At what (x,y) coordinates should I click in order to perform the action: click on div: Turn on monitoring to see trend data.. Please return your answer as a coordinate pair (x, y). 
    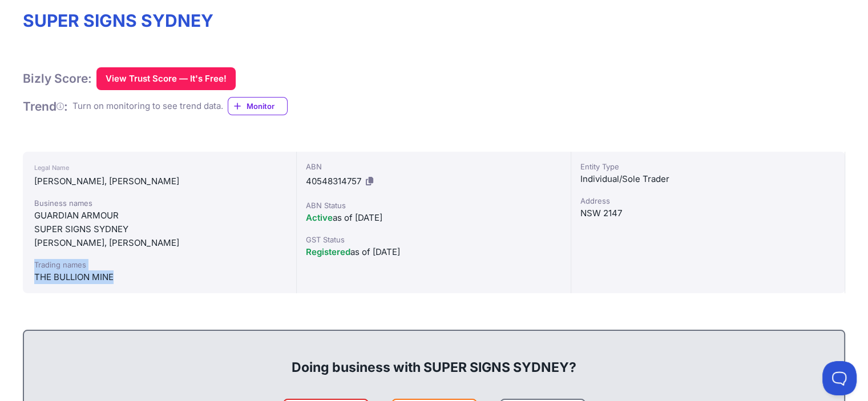
    Looking at the image, I should click on (148, 106).